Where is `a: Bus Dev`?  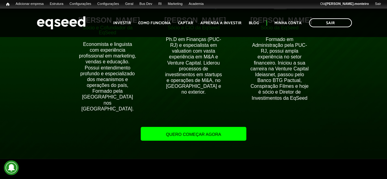 a: Bus Dev is located at coordinates (146, 4).